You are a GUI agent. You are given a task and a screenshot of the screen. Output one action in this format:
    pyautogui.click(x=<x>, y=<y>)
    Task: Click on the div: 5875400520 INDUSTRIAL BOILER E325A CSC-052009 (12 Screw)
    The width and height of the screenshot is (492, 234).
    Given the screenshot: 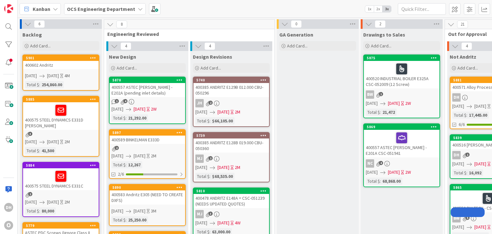 What is the action you would take?
    pyautogui.click(x=401, y=72)
    